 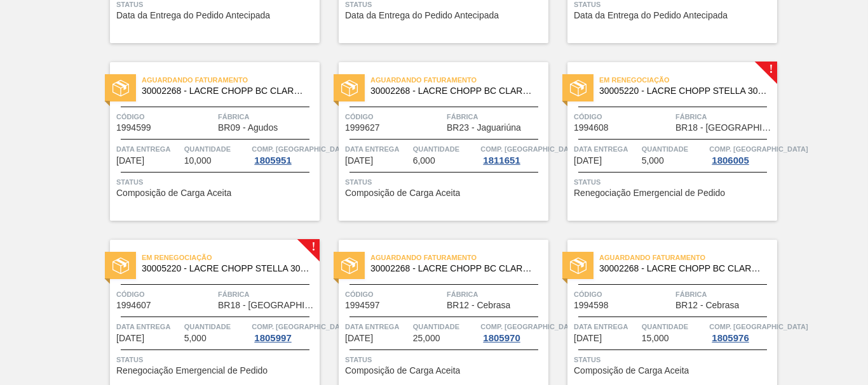 What do you see at coordinates (273, 161) in the screenshot?
I see `div: 1805951` at bounding box center [273, 161].